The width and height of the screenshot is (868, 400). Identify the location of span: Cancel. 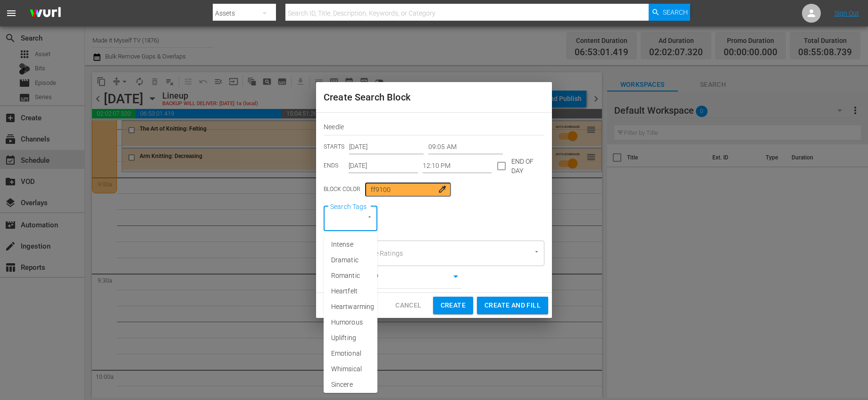
(408, 305).